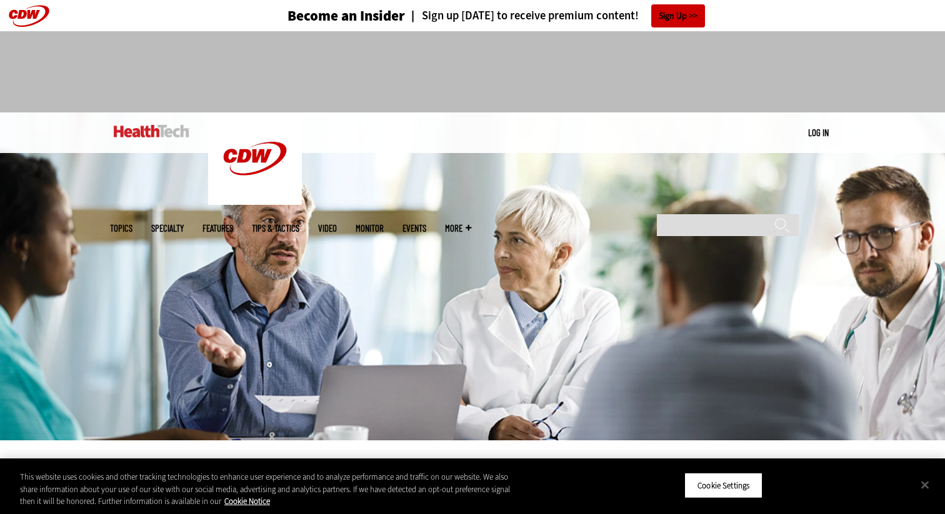 This screenshot has width=945, height=514. I want to click on h3: Become an Insider, so click(346, 16).